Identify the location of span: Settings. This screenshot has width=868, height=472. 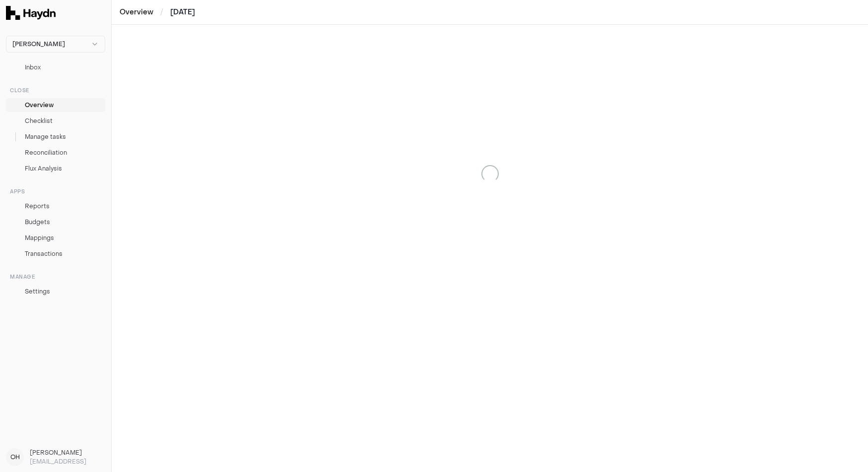
(37, 291).